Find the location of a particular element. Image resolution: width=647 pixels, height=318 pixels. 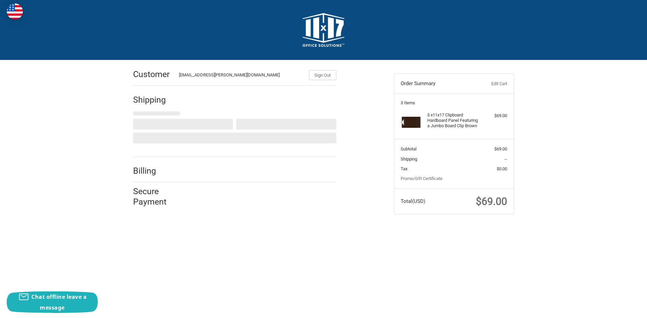

a: Promo/Gift Certificate is located at coordinates (422, 179).